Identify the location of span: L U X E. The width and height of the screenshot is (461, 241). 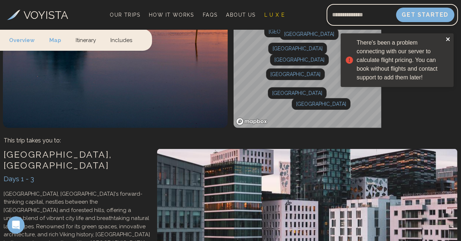
(275, 15).